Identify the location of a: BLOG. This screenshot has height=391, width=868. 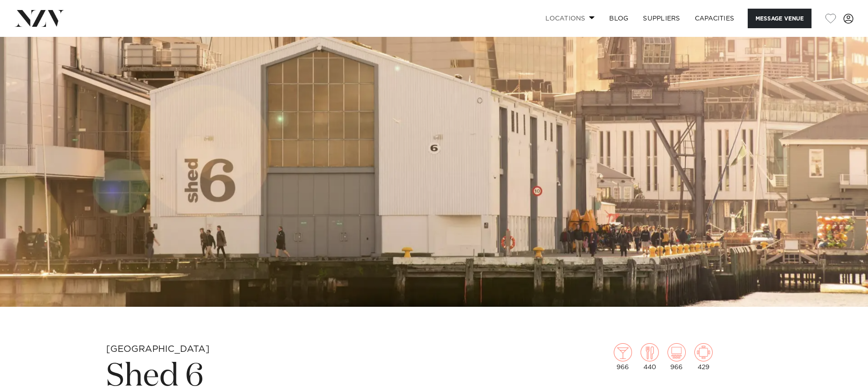
(619, 18).